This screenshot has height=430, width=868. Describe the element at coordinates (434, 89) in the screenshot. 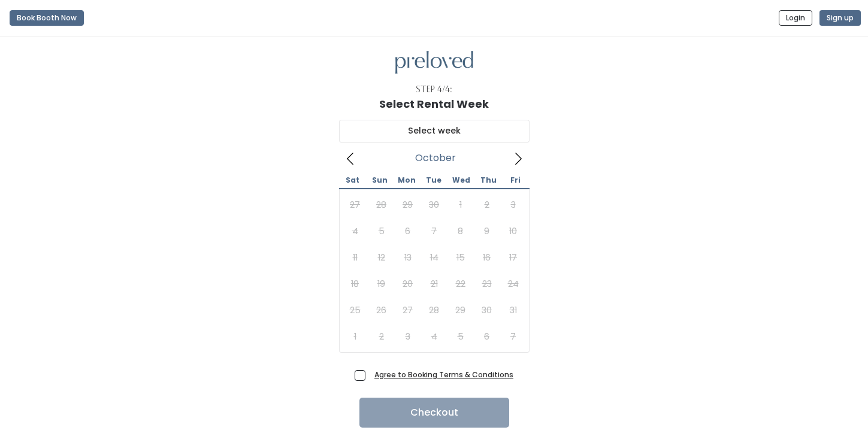

I see `div: Step 4/4:` at that location.